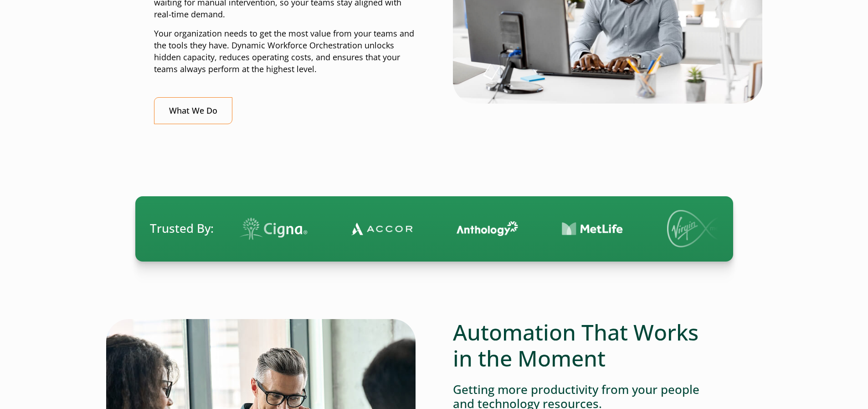  Describe the element at coordinates (193, 111) in the screenshot. I see `a: What We Do` at that location.